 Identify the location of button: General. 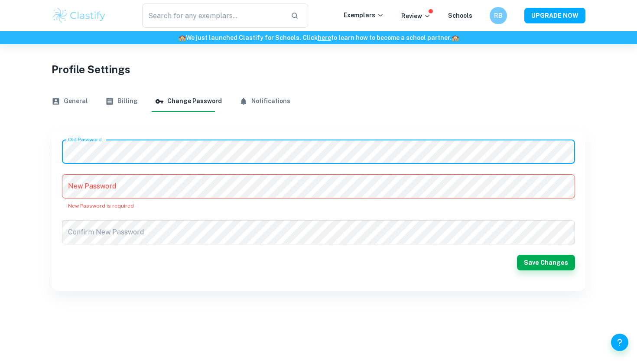
(70, 101).